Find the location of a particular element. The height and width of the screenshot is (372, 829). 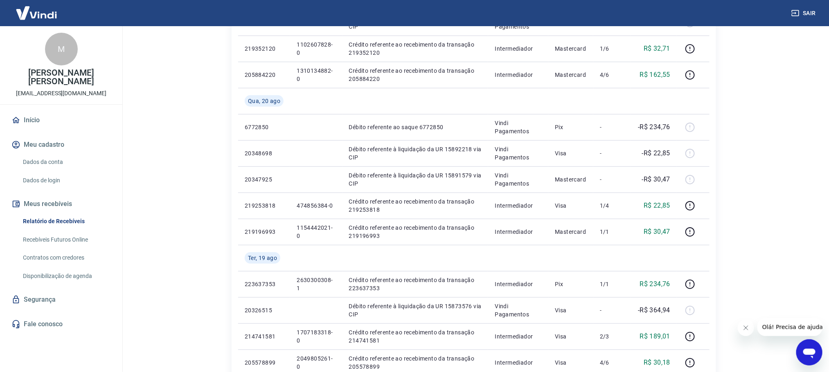

p: 1102607828-0 is located at coordinates (316, 49).